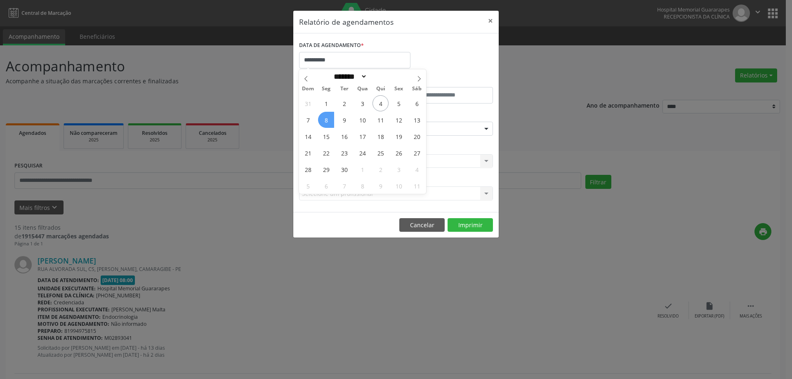 The height and width of the screenshot is (379, 792). I want to click on span: Outubro 5, 2025, so click(308, 186).